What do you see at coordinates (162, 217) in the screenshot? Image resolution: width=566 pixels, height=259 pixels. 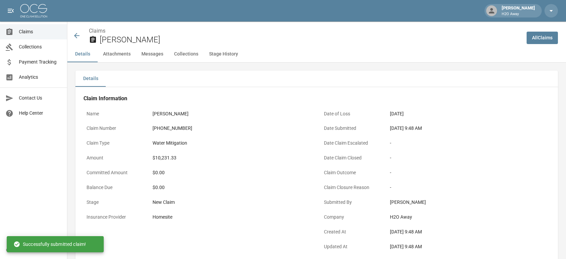 I see `div: Homesite` at bounding box center [162, 217].